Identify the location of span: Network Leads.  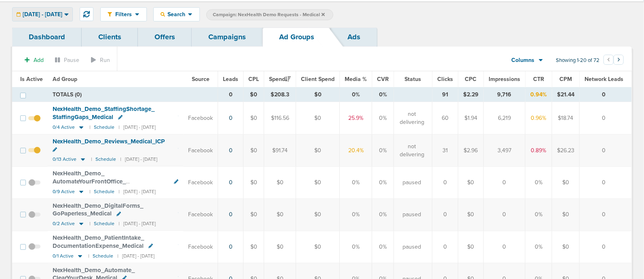
(604, 79).